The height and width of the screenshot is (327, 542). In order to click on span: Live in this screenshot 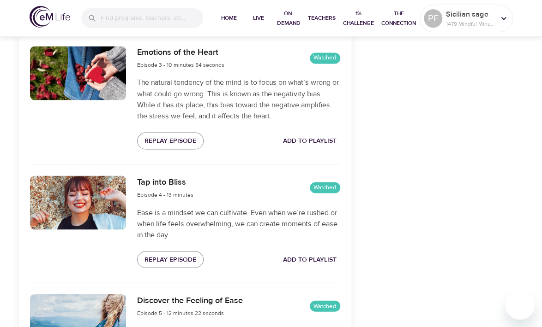, I will do `click(258, 18)`.